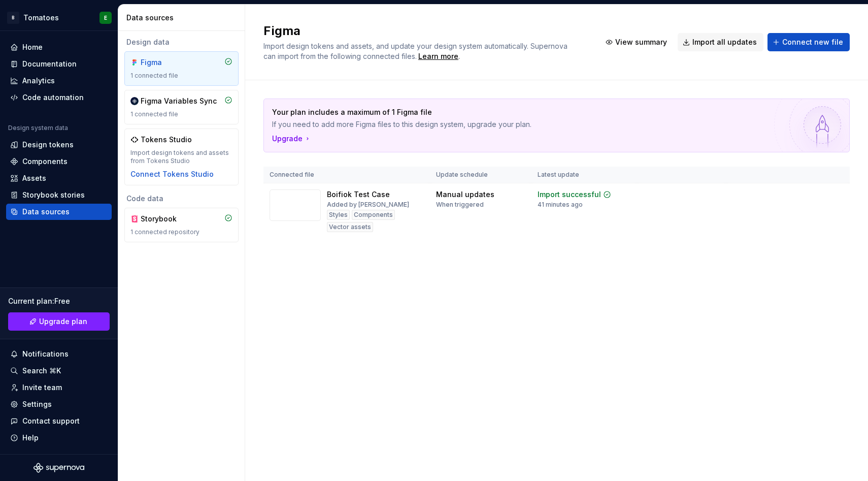 This screenshot has width=868, height=481. Describe the element at coordinates (59, 371) in the screenshot. I see `button: Search ⌘K` at that location.